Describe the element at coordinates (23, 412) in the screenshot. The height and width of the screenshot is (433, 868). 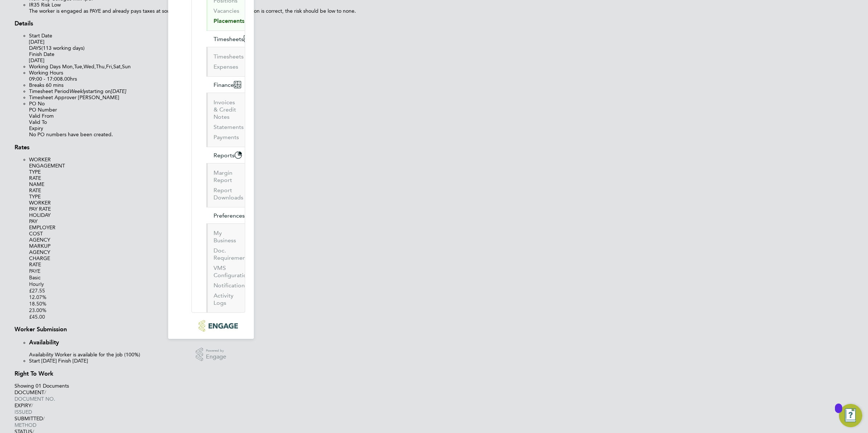
I see `span: ISSUED` at that location.